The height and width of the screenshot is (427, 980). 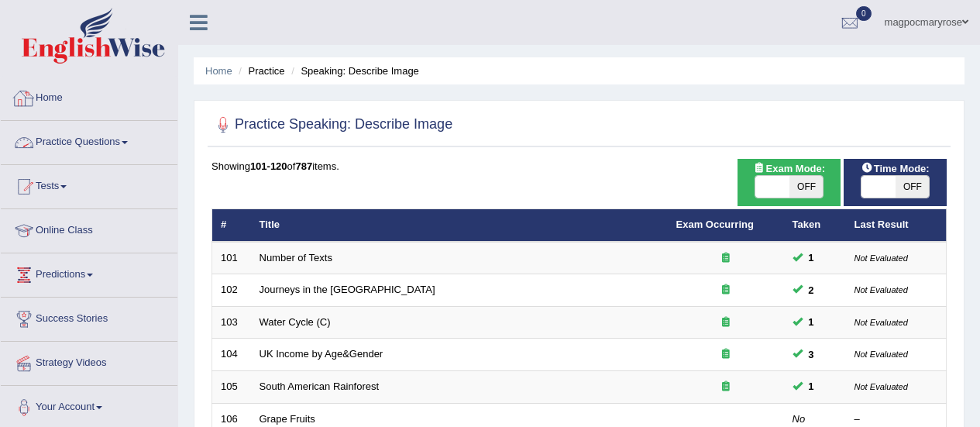 What do you see at coordinates (790, 168) in the screenshot?
I see `span: Exam Mode:` at bounding box center [790, 168].